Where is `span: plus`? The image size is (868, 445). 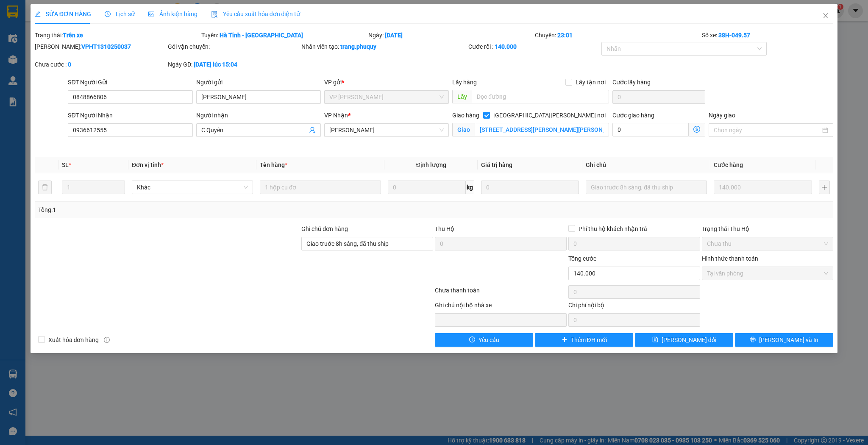
span: plus is located at coordinates (565, 340).